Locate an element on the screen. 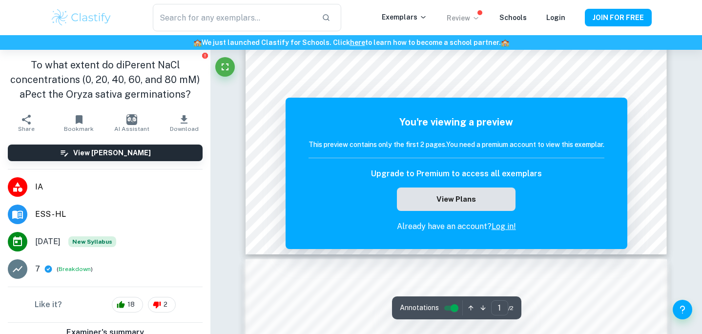  h6: This preview contains only the first 2 pages. You need a premium account to view this exemplar. is located at coordinates (456, 144).